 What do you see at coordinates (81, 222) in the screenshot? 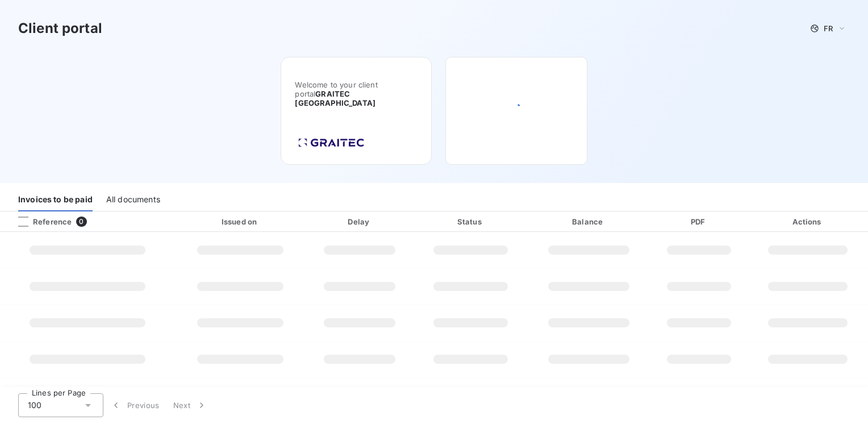
I see `span: 0` at bounding box center [81, 222].